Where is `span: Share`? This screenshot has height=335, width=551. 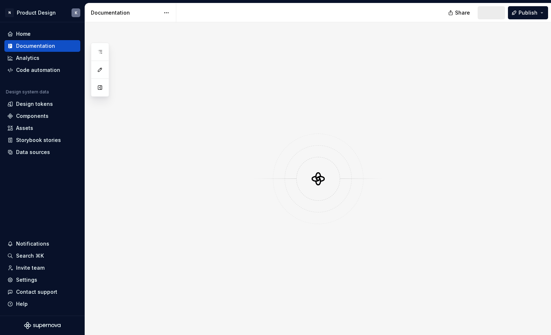
span: Share is located at coordinates (462, 13).